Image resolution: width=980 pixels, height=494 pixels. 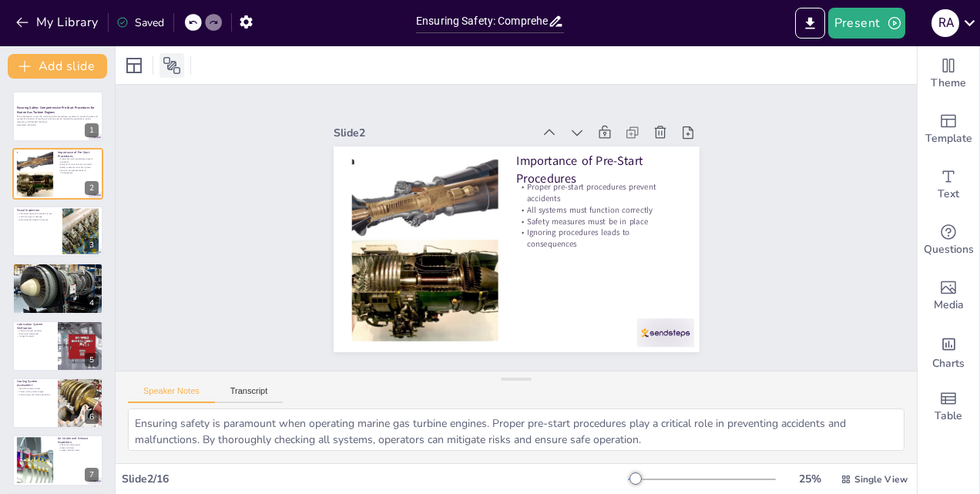 I want to click on p: Check pump and valve operations, so click(x=34, y=394).